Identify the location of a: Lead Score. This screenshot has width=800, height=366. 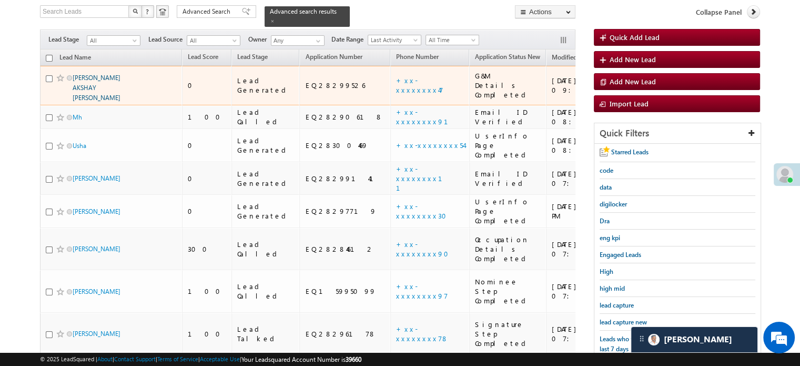
(203, 58).